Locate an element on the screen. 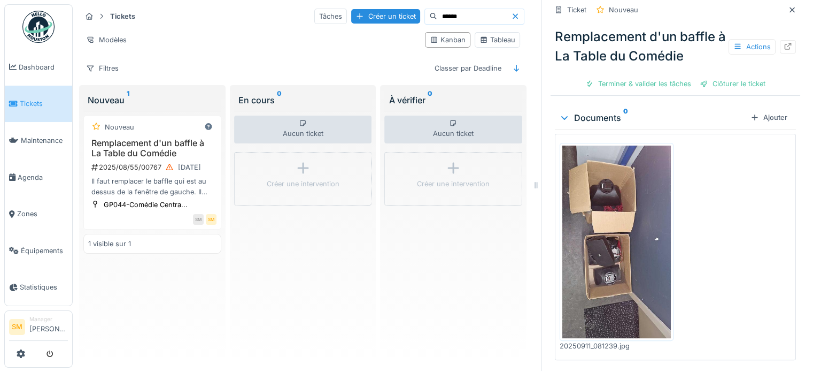 This screenshot has width=813, height=372. div: Manager is located at coordinates (49, 319).